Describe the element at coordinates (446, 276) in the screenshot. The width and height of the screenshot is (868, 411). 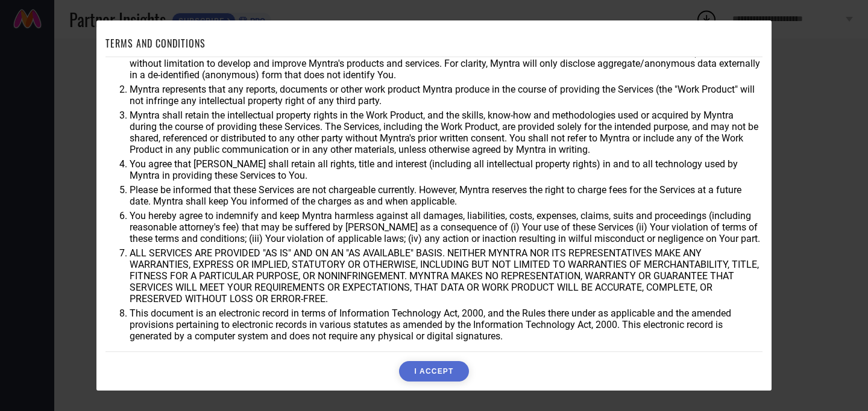
I see `li: ALL SERVICES ARE PROVIDED "AS IS" AND ON AN "AS AVAILABLE" BASIS. NEITHER MYNTRA NOR ITS REPRESEN...` at that location.